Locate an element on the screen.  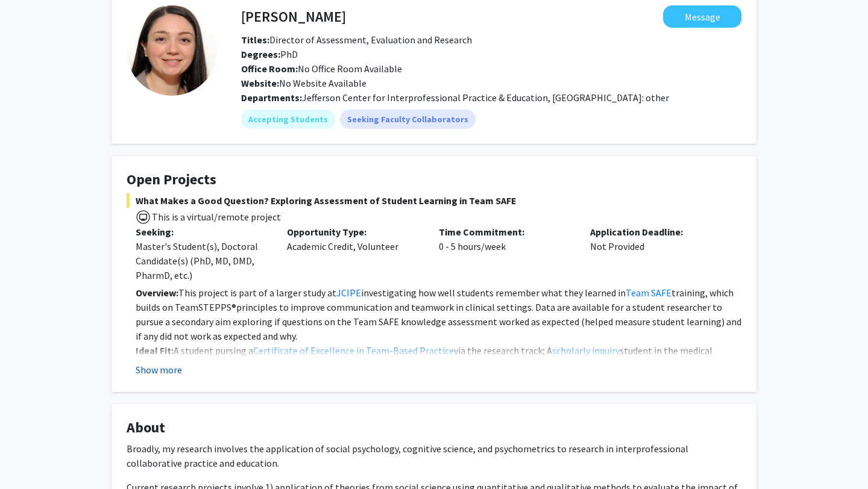
strong: Ideal Fit: is located at coordinates (154, 351).